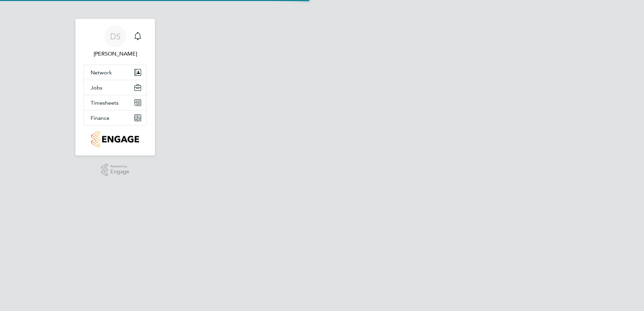 The width and height of the screenshot is (644, 311). Describe the element at coordinates (120, 172) in the screenshot. I see `span: Engage` at that location.